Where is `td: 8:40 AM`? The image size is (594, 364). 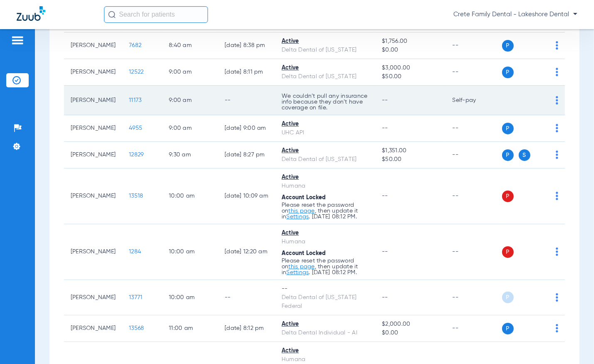
td: 8:40 AM is located at coordinates (190, 46).